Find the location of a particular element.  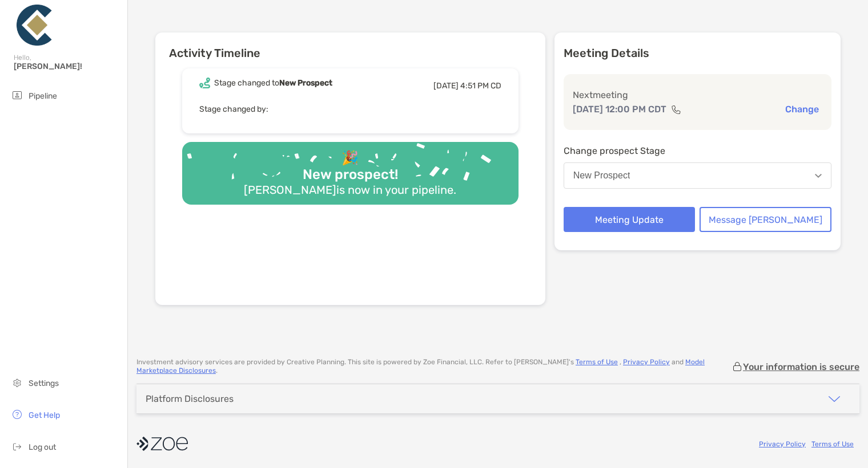

div: New Prospect is located at coordinates (602, 176).